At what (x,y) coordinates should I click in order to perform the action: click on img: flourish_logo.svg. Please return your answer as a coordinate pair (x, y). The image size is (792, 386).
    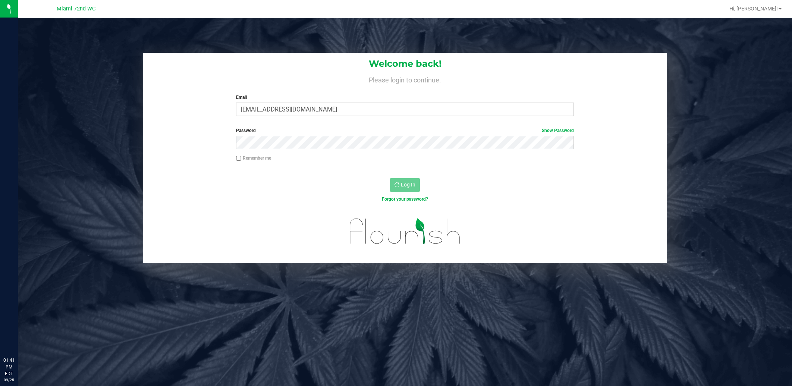
    Looking at the image, I should click on (405, 231).